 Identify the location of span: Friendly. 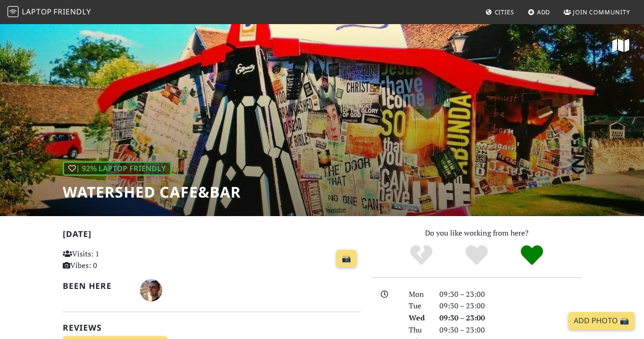
(72, 12).